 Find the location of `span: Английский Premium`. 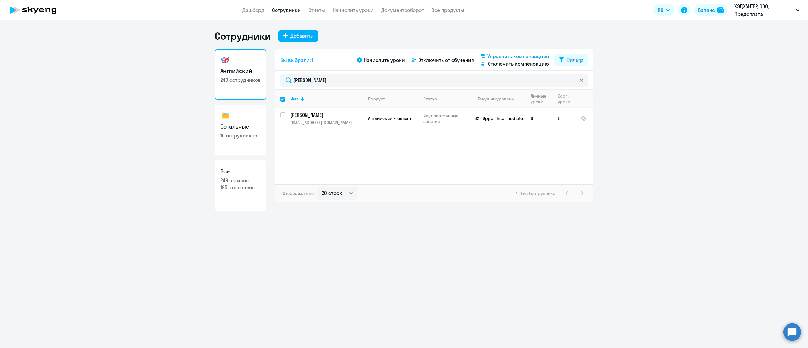

span: Английский Premium is located at coordinates (390, 118).